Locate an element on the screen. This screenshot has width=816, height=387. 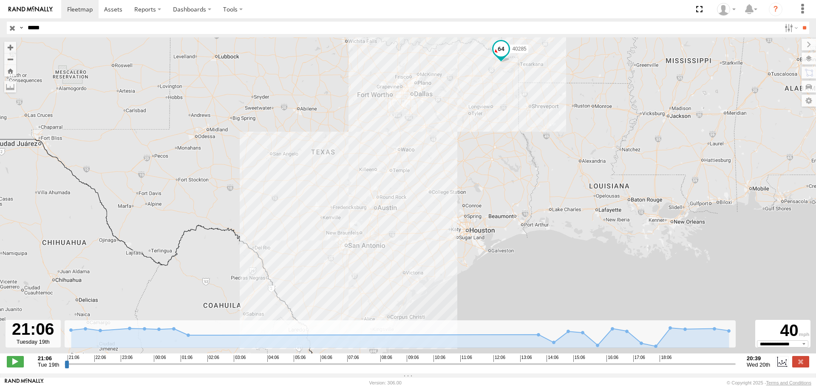
span: 07:06 is located at coordinates (353, 359).